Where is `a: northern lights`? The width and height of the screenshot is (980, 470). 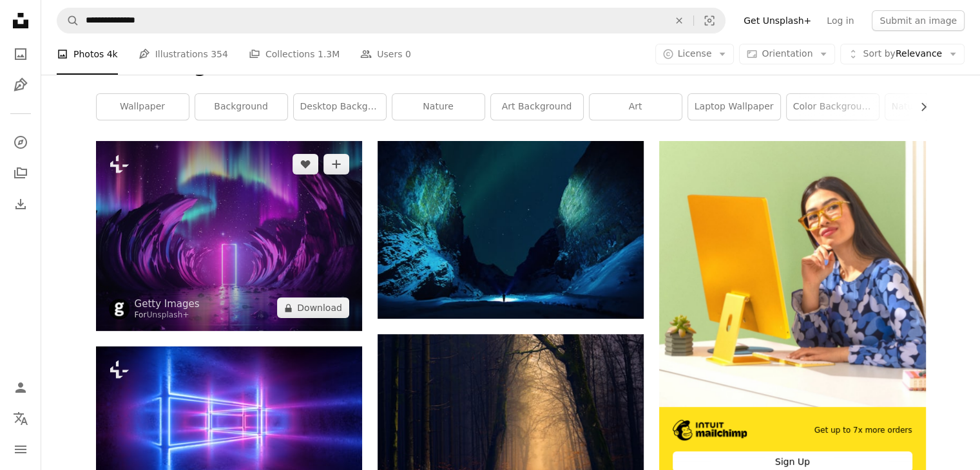 a: northern lights is located at coordinates (510, 230).